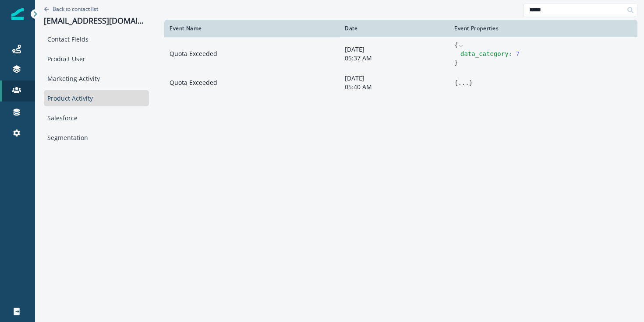 This screenshot has height=322, width=644. What do you see at coordinates (96, 98) in the screenshot?
I see `div: Product Activity` at bounding box center [96, 98].